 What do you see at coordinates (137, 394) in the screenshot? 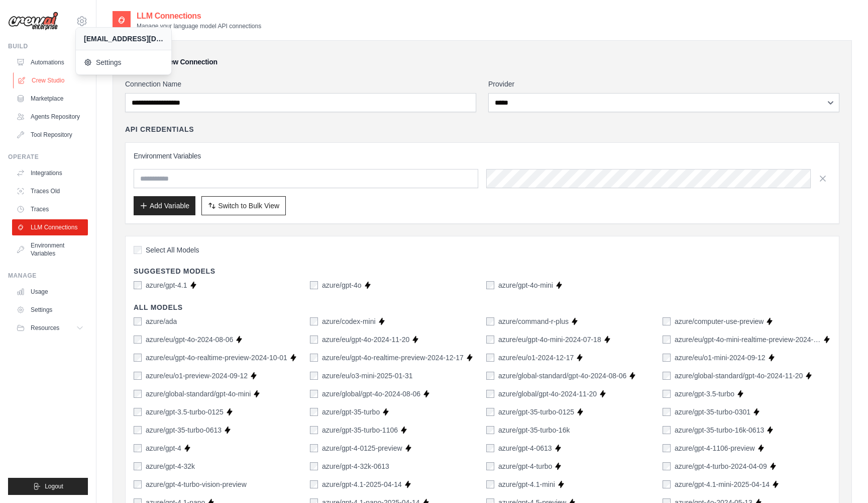
I see `input: azure/global-standard/gpt-4o-mini` at bounding box center [137, 394].